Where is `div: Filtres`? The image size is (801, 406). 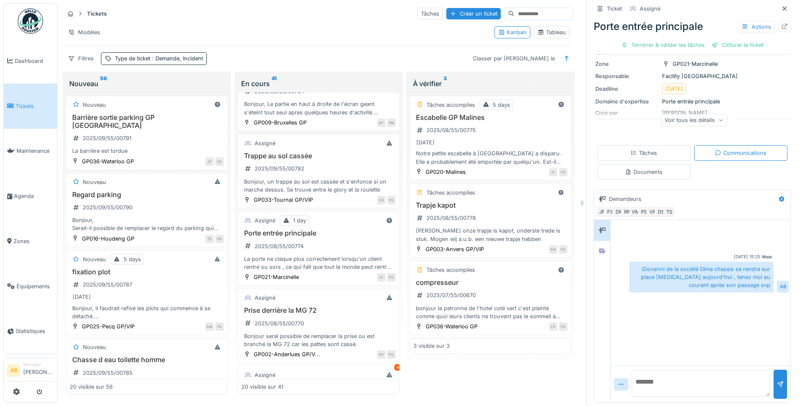 div: Filtres is located at coordinates (81, 58).